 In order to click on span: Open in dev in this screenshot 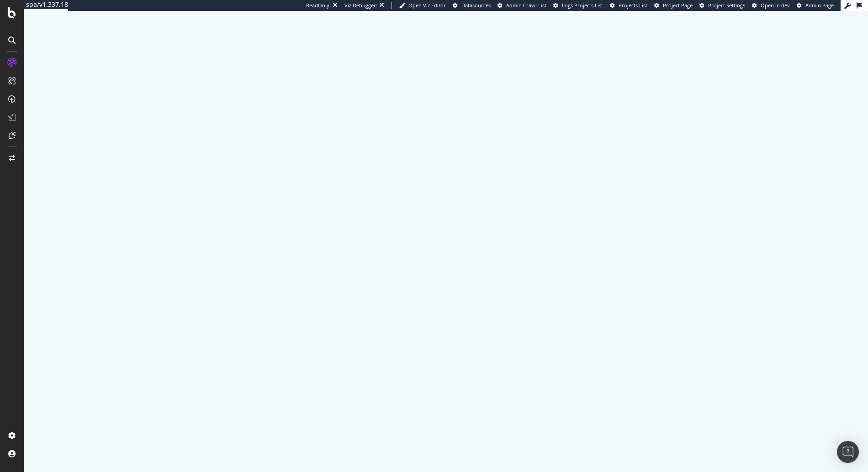, I will do `click(776, 5)`.